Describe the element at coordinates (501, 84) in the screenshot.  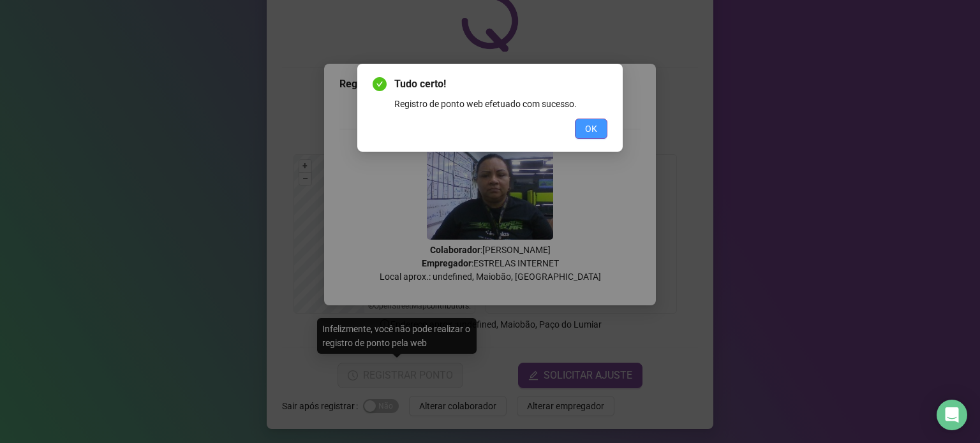
I see `span: Tudo certo!` at that location.